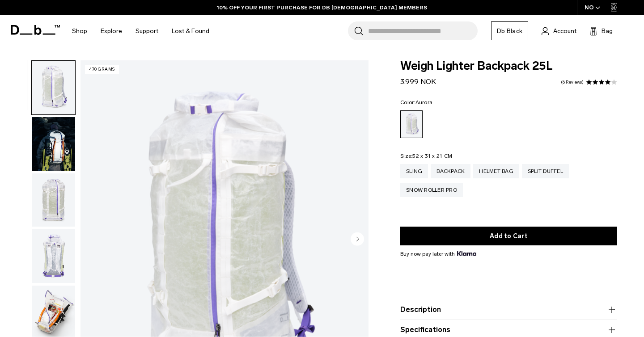 The image size is (644, 337). What do you see at coordinates (466, 253) in the screenshot?
I see `img: {"height" => 20, "alt" => "Klarna"}` at bounding box center [466, 253].